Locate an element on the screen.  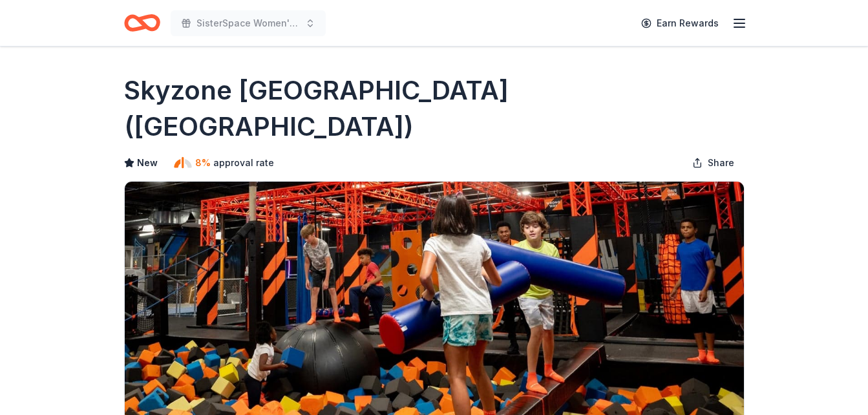
span: 8% is located at coordinates (203, 163).